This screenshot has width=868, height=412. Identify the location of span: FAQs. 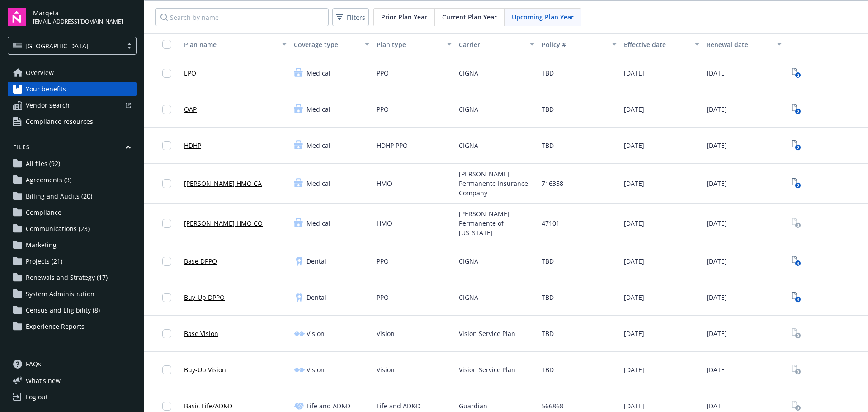
(34, 364).